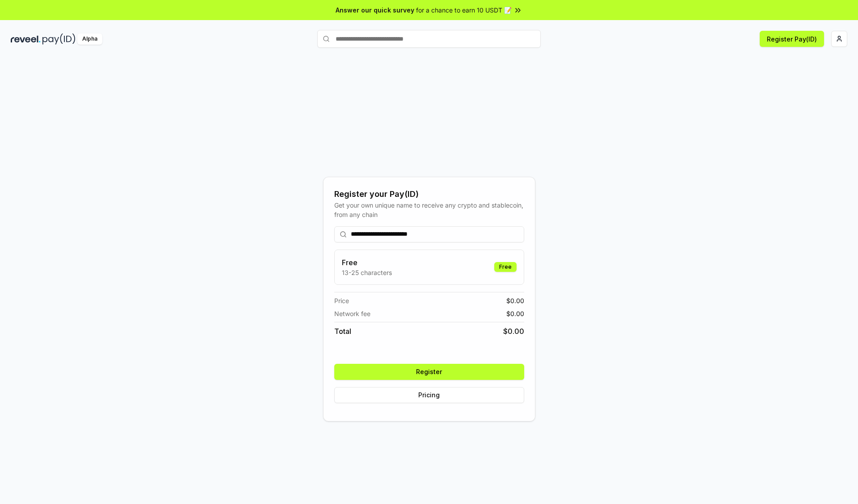  Describe the element at coordinates (25, 39) in the screenshot. I see `img: reveel_dark` at that location.